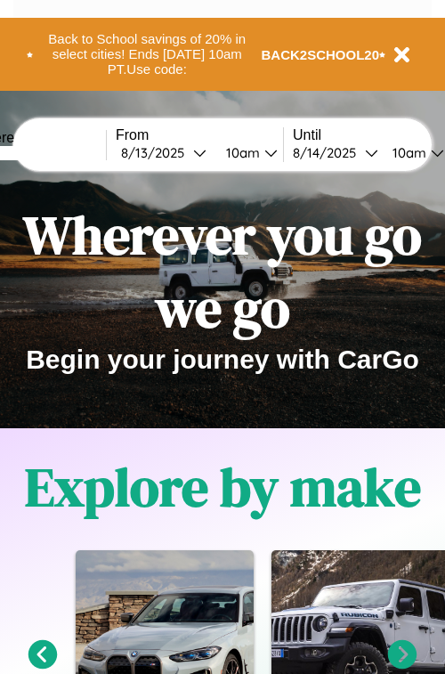 This screenshot has width=445, height=674. I want to click on button: 8/13/2025, so click(164, 152).